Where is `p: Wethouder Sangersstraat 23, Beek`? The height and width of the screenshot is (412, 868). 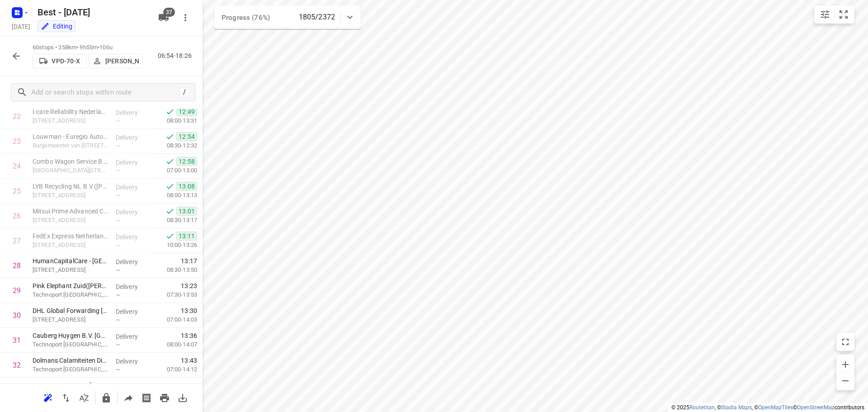
p: Wethouder Sangersstraat 23, Beek is located at coordinates (70, 170).